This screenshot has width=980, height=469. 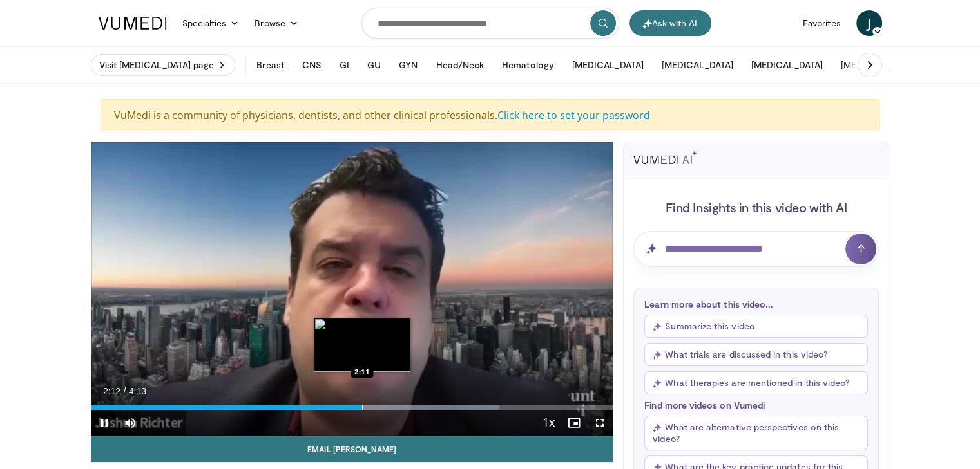 What do you see at coordinates (756, 304) in the screenshot?
I see `p: Learn more about this video...` at bounding box center [756, 304].